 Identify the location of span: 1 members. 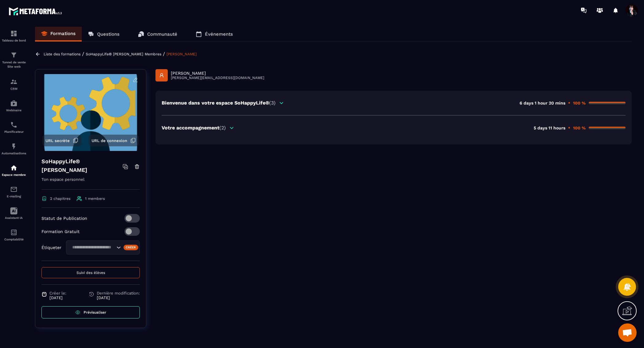
(95, 199).